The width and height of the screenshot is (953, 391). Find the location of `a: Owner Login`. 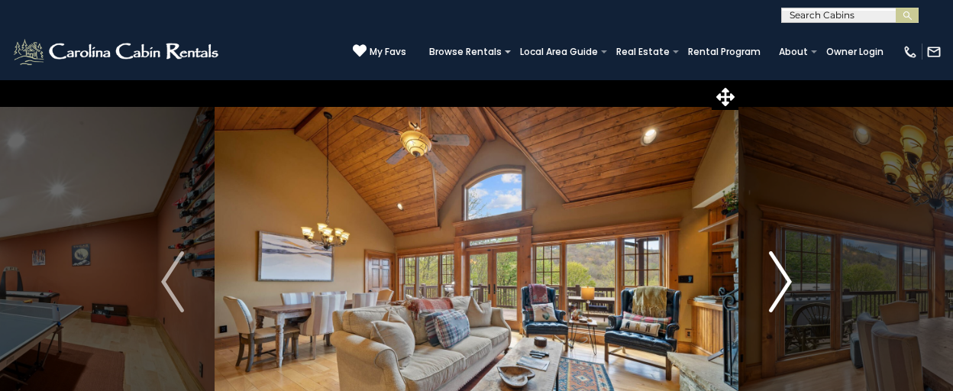

a: Owner Login is located at coordinates (855, 52).